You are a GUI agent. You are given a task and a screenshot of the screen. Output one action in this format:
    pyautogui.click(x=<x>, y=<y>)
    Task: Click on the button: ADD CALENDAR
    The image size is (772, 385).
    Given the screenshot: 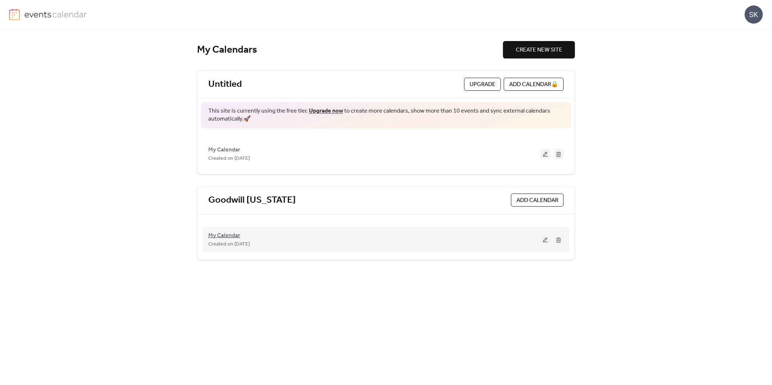 What is the action you would take?
    pyautogui.click(x=537, y=200)
    